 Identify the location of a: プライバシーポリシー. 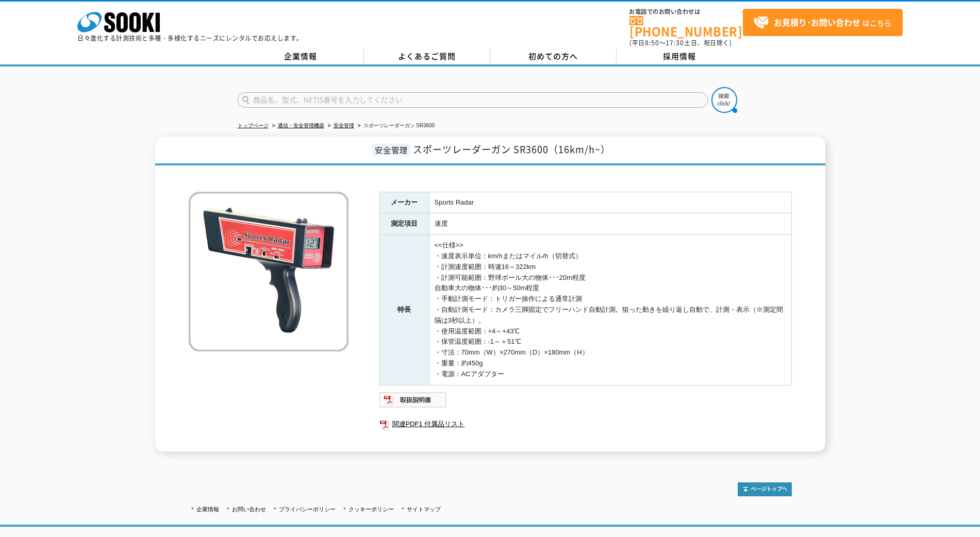
(308, 509).